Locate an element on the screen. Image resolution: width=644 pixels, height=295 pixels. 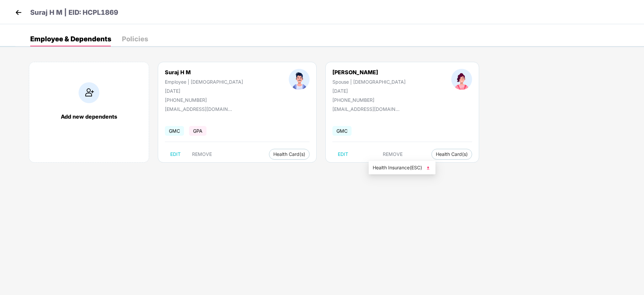
span: GPA is located at coordinates (198, 131).